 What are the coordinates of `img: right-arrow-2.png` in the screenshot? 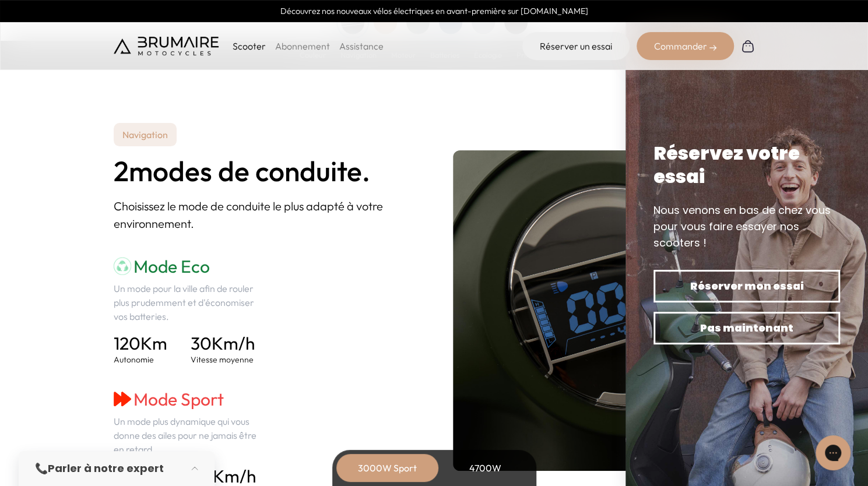 It's located at (713, 48).